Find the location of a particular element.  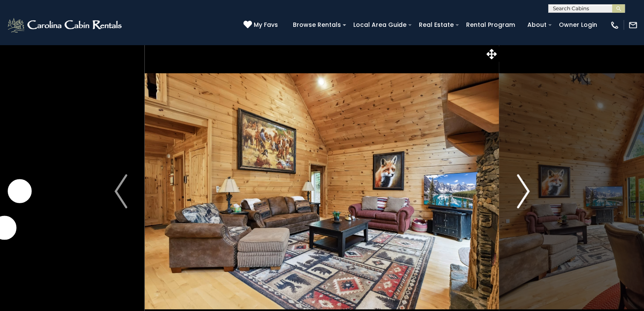

a: Real Estate is located at coordinates (436, 25).